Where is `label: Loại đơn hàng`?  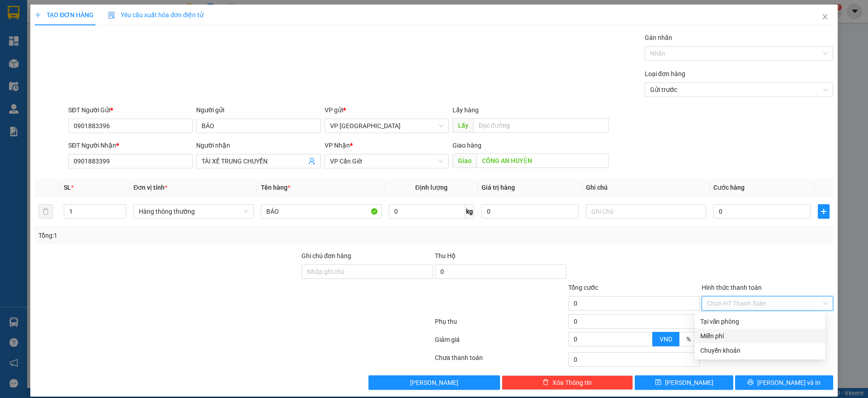
label: Loại đơn hàng is located at coordinates (665, 74).